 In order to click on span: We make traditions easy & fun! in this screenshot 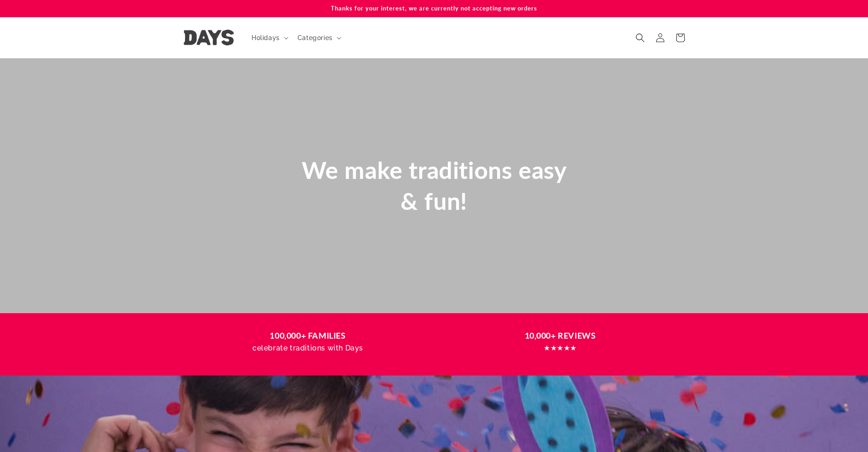, I will do `click(434, 185)`.